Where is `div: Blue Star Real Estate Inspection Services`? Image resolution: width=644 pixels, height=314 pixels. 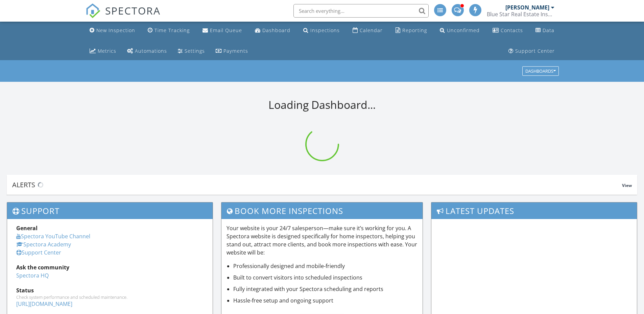 div: Blue Star Real Estate Inspection Services is located at coordinates (521, 14).